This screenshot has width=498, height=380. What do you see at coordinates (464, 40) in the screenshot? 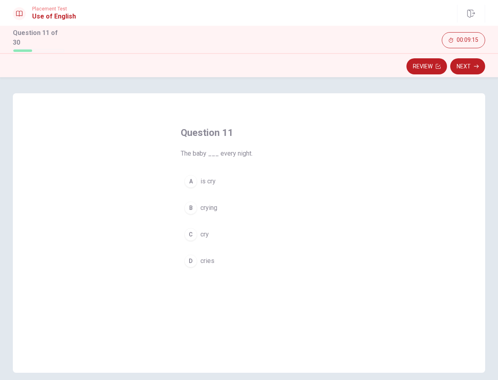
I see `button: 00:09:15` at bounding box center [464, 40].